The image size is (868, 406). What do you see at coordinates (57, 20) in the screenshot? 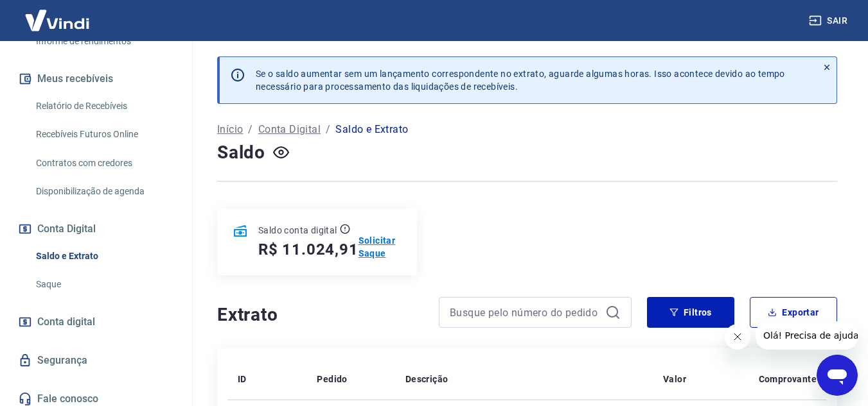
I see `img: Vindi` at bounding box center [57, 20].